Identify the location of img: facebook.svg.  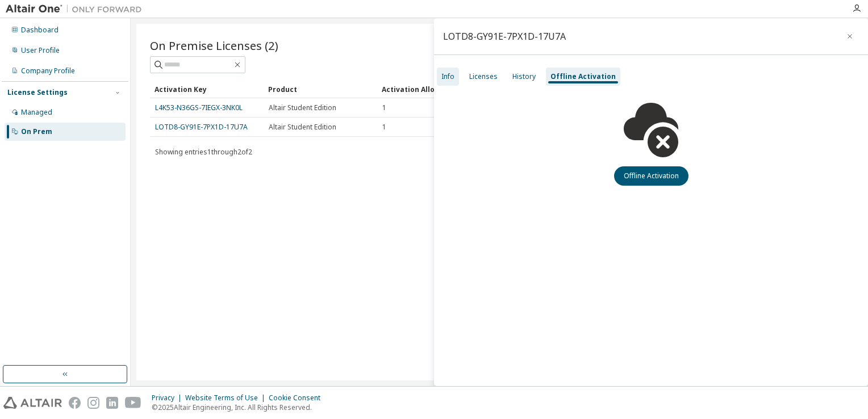
(74, 402).